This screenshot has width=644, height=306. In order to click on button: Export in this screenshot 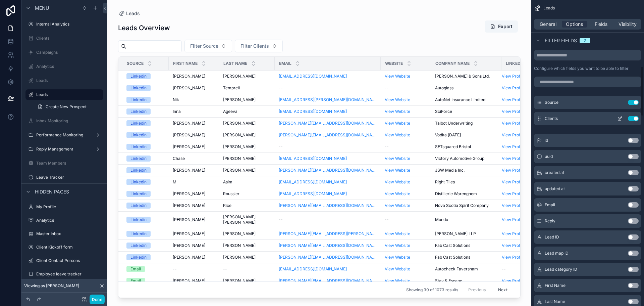, I will do `click(501, 27)`.